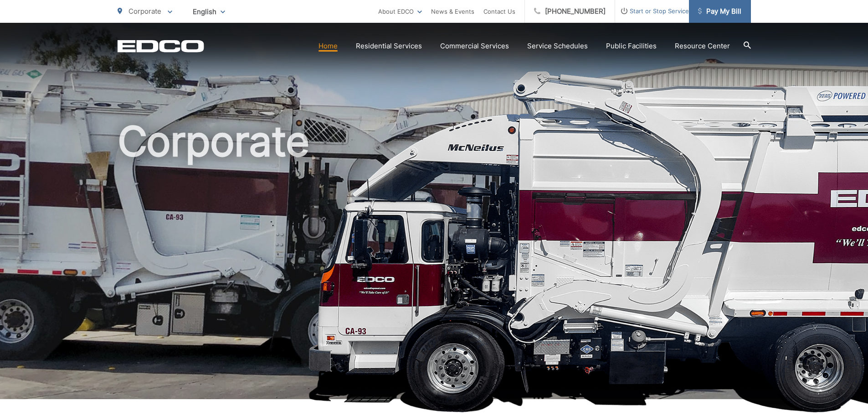 The height and width of the screenshot is (416, 868). What do you see at coordinates (161, 46) in the screenshot?
I see `a: EDCD logo. Return to the homepage.` at bounding box center [161, 46].